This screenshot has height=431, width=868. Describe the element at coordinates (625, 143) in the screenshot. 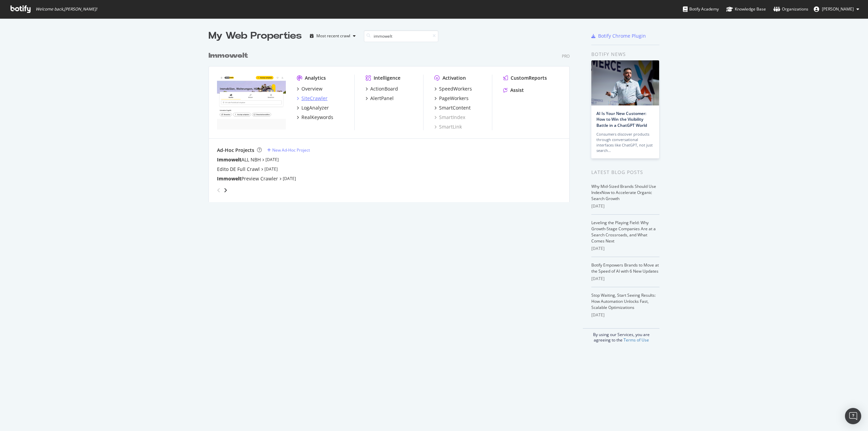

I see `div: Consumers discover products through conversational interfaces like ChatGPT, not just search…` at that location.